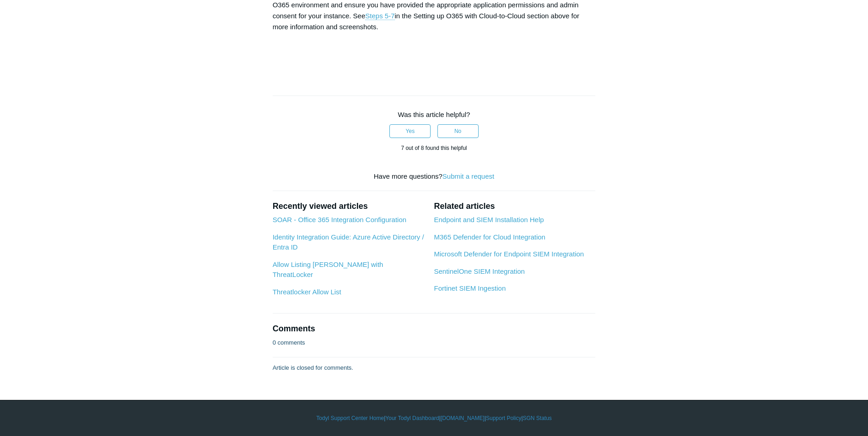 The width and height of the screenshot is (868, 436). Describe the element at coordinates (470, 288) in the screenshot. I see `a: Fortinet SIEM Ingestion` at that location.